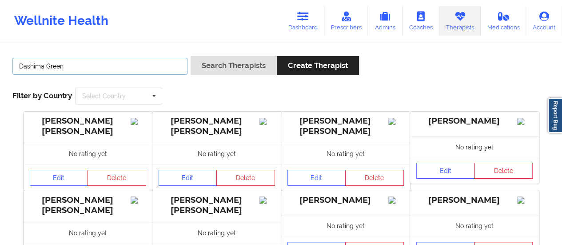  Describe the element at coordinates (460, 21) in the screenshot. I see `a: Therapists` at that location.